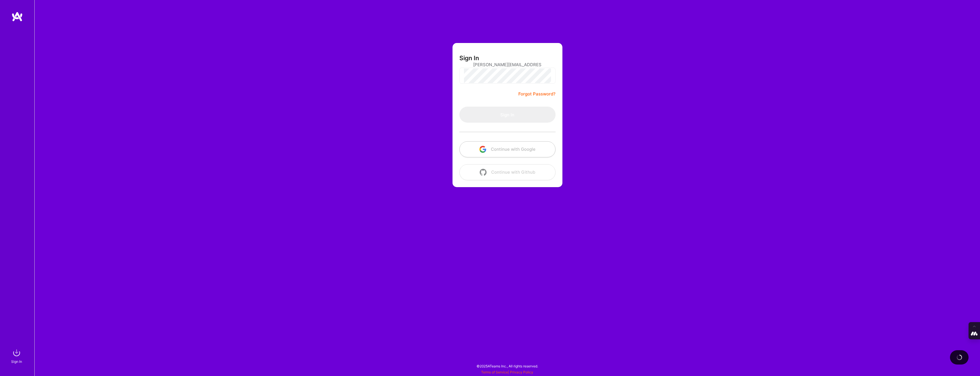  What do you see at coordinates (959, 357) in the screenshot?
I see `img: loading` at bounding box center [959, 357].